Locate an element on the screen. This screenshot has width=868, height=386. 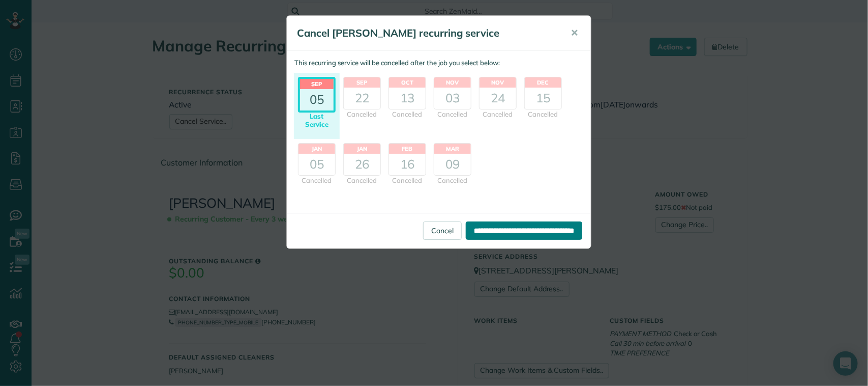
div: 09 is located at coordinates (453, 164).